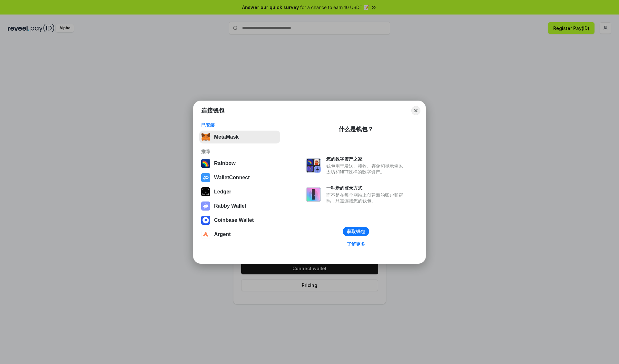 Image resolution: width=619 pixels, height=364 pixels. I want to click on div: 而不是在每个网站上创建新的账户和密码，只需连接您的钱包。, so click(366, 198).